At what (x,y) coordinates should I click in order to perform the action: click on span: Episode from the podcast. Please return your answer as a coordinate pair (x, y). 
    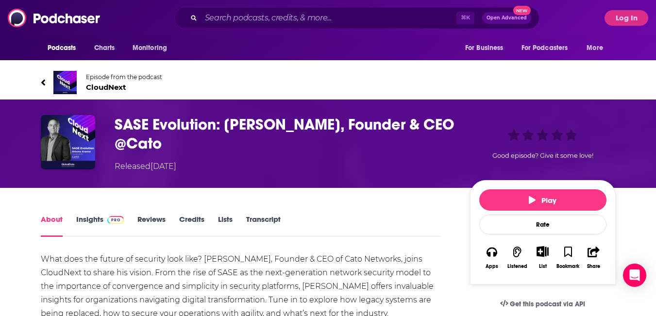
    Looking at the image, I should click on (124, 77).